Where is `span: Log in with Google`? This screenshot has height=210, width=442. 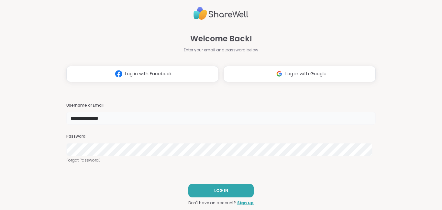
span: Log in with Google is located at coordinates (306, 74).